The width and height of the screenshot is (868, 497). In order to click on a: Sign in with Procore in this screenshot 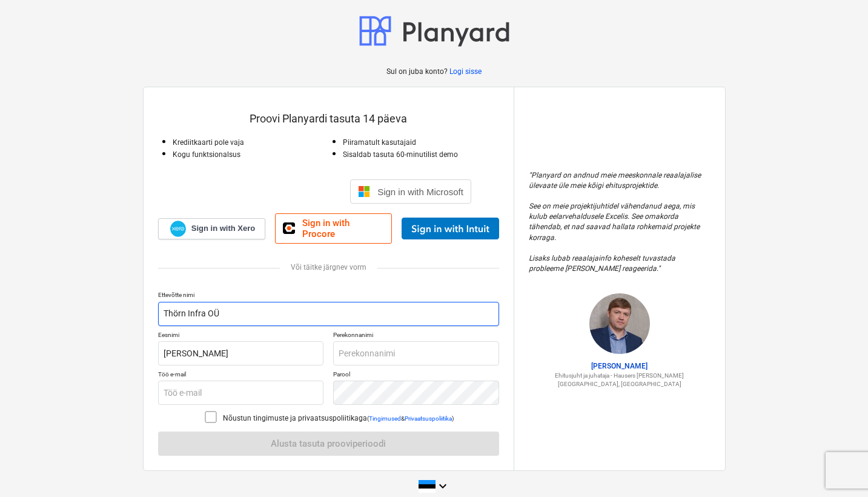, I will do `click(333, 228)`.